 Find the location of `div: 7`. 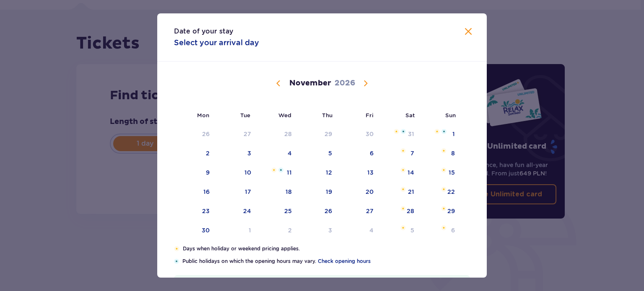

div: 7 is located at coordinates (412, 153).